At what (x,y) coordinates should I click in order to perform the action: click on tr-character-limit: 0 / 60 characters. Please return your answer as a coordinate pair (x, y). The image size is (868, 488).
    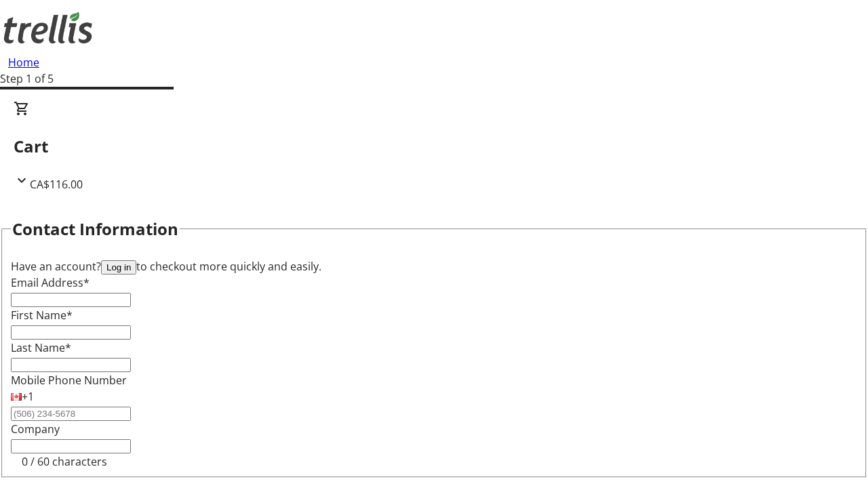
    Looking at the image, I should click on (64, 462).